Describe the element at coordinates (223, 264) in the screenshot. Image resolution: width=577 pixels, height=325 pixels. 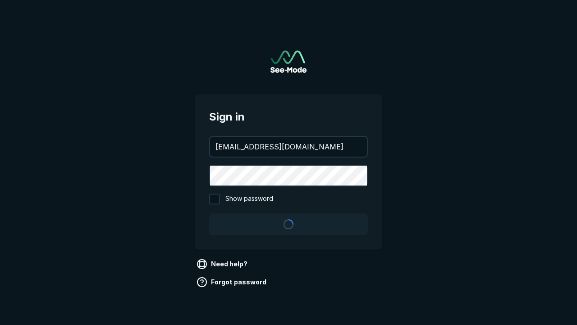
I see `a: Need help?` at that location.